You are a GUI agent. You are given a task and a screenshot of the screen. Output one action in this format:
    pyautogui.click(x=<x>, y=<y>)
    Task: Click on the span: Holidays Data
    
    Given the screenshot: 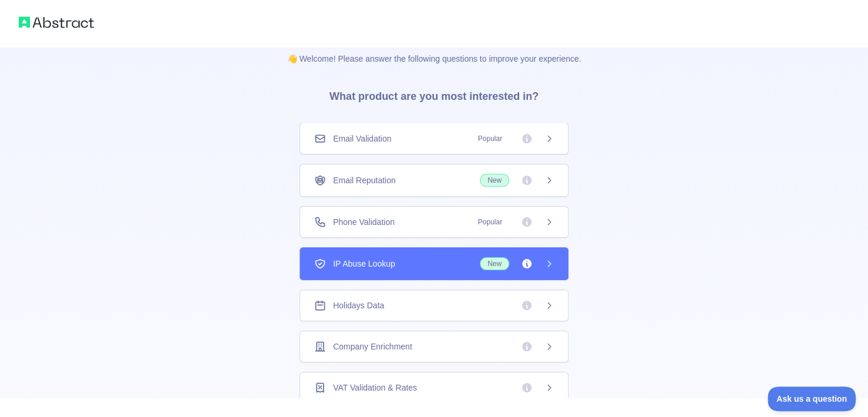 What is the action you would take?
    pyautogui.click(x=358, y=305)
    